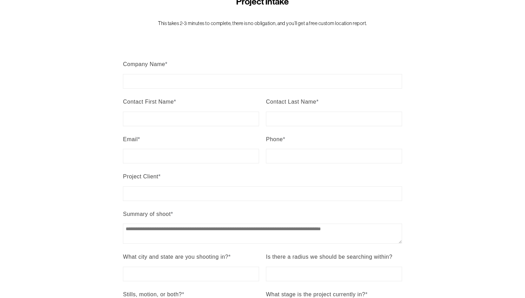 Image resolution: width=525 pixels, height=298 pixels. Describe the element at coordinates (152, 294) in the screenshot. I see `span: Stills, motion, or both?` at that location.